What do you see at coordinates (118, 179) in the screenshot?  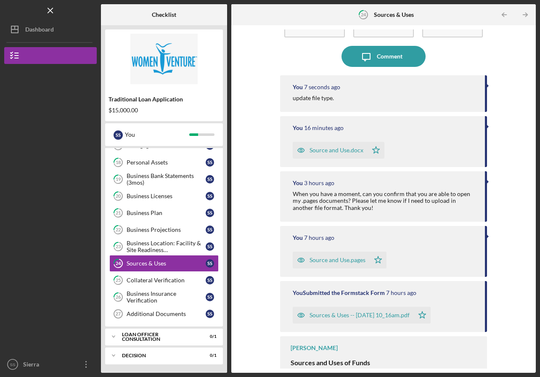 I see `tspan: 19` at bounding box center [118, 179].